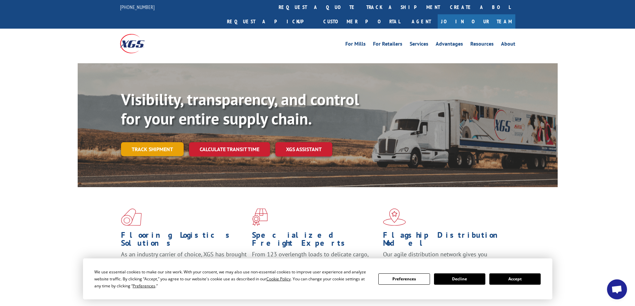 The height and width of the screenshot is (306, 635). What do you see at coordinates (362, 21) in the screenshot?
I see `a: Customer Portal` at bounding box center [362, 21].